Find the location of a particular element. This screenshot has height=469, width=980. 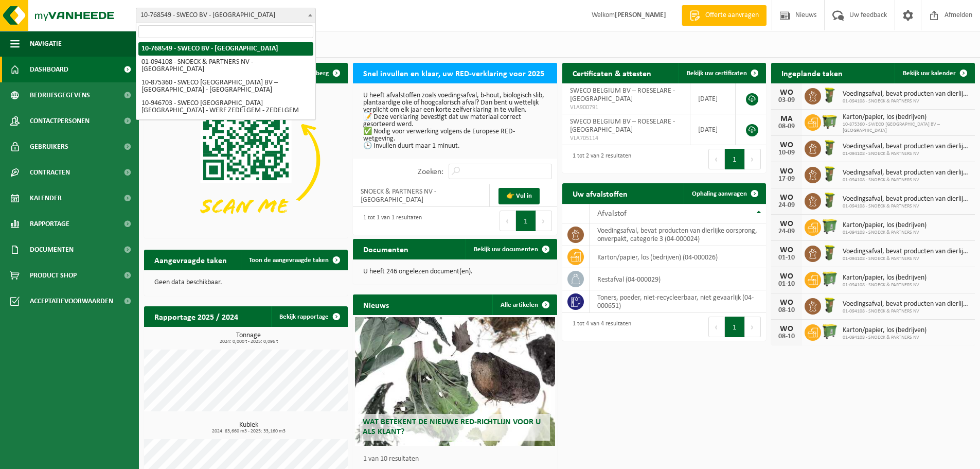

h2: Ingeplande taken is located at coordinates (812, 73).